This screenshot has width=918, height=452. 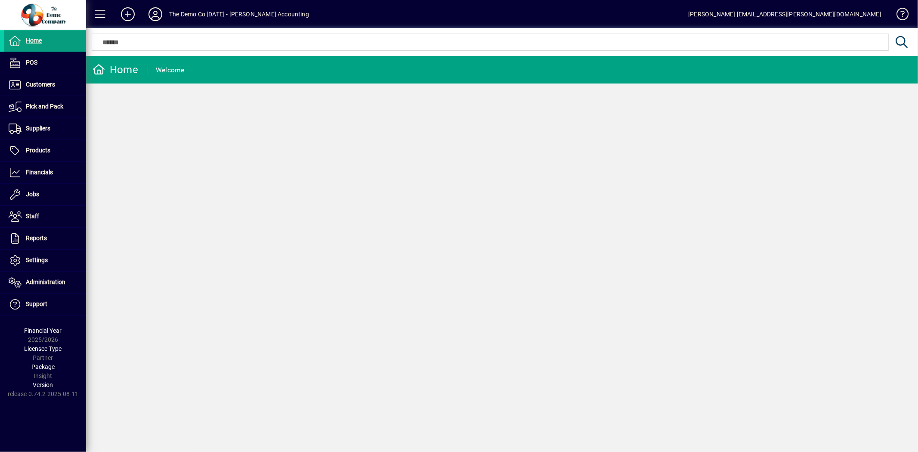 I want to click on a: Customers, so click(x=45, y=85).